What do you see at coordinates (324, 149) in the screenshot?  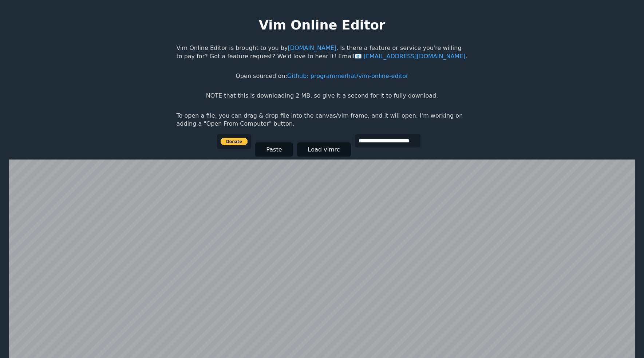 I see `button: Load vimrc` at bounding box center [324, 149].